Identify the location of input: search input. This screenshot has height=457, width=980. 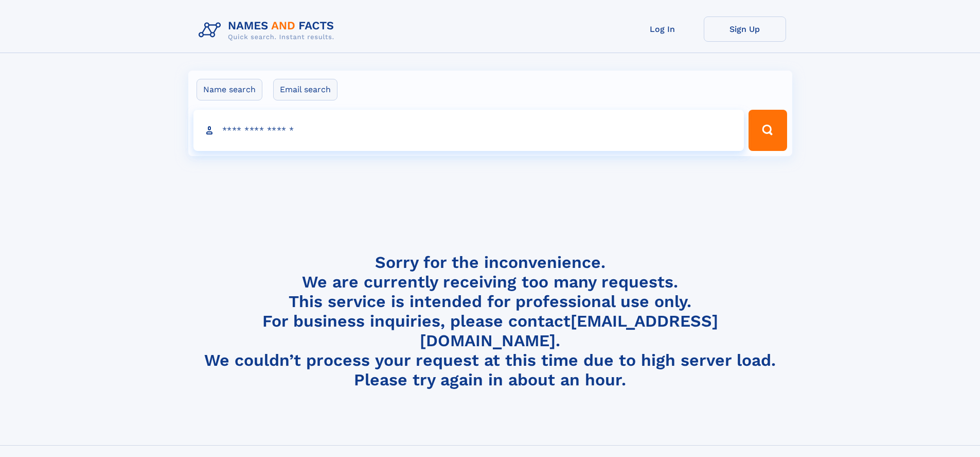
(468, 130).